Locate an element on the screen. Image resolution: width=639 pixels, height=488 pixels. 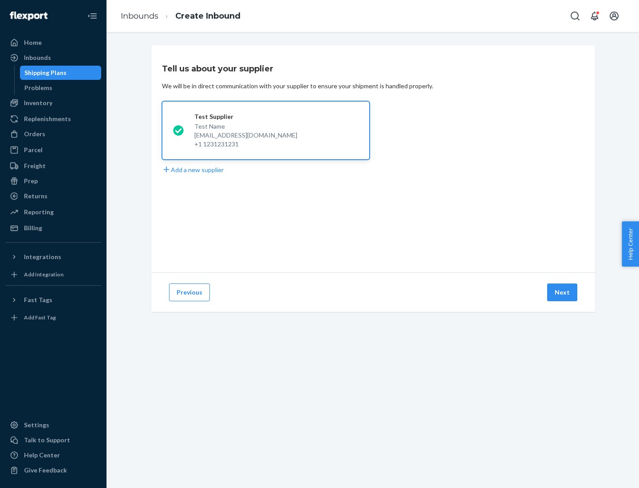
button: Open Search Box is located at coordinates (575, 16).